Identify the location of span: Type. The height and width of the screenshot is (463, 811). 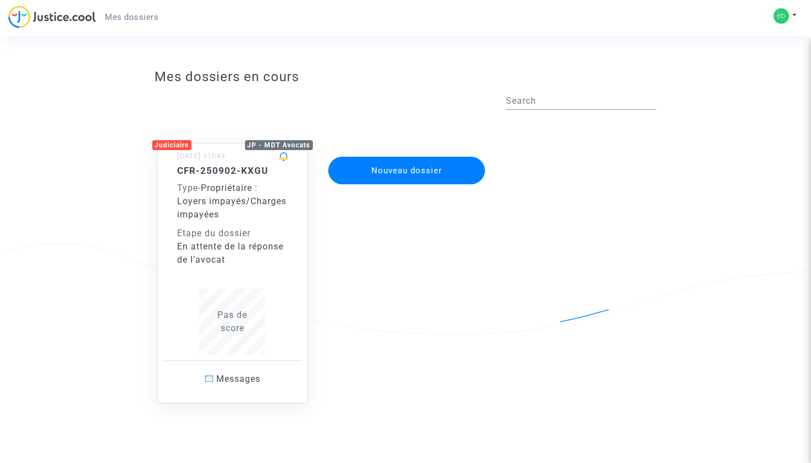
(188, 188).